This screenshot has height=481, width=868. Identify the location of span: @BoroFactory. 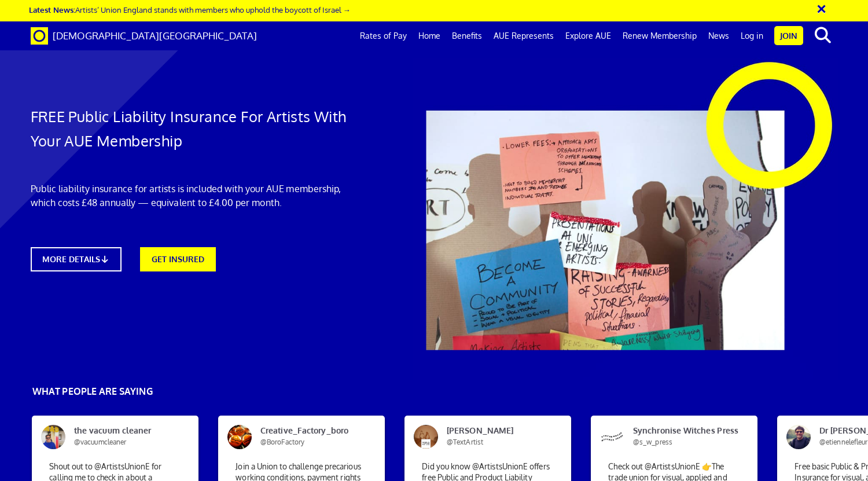
(283, 441).